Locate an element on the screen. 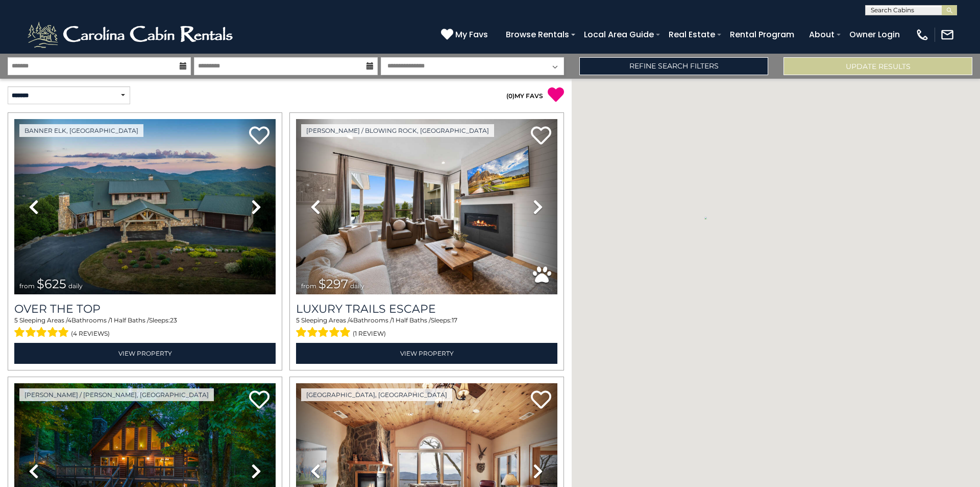  h3: Over The Top is located at coordinates (145, 308).